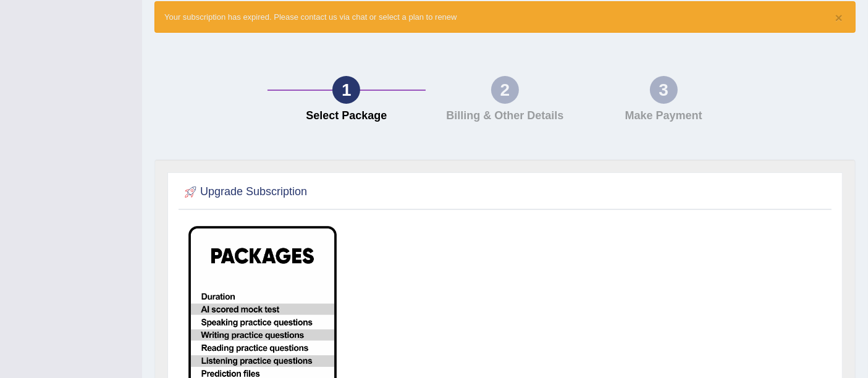 This screenshot has width=868, height=378. Describe the element at coordinates (346, 90) in the screenshot. I see `div: 1` at that location.